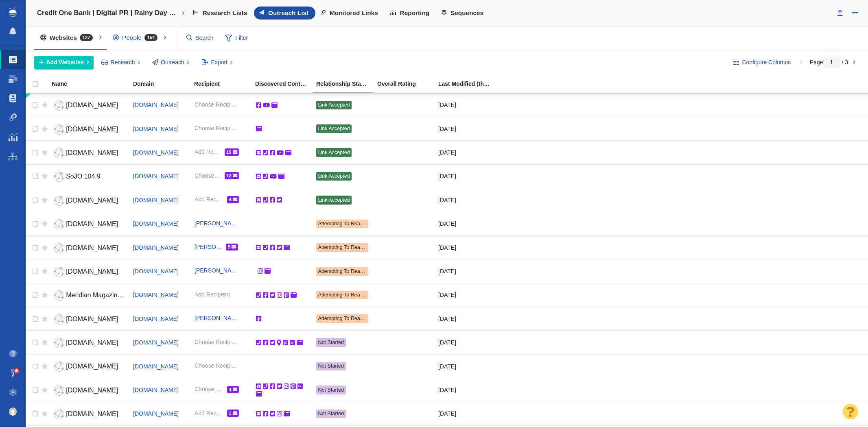  Describe the element at coordinates (463, 13) in the screenshot. I see `a: Sequences` at that location.